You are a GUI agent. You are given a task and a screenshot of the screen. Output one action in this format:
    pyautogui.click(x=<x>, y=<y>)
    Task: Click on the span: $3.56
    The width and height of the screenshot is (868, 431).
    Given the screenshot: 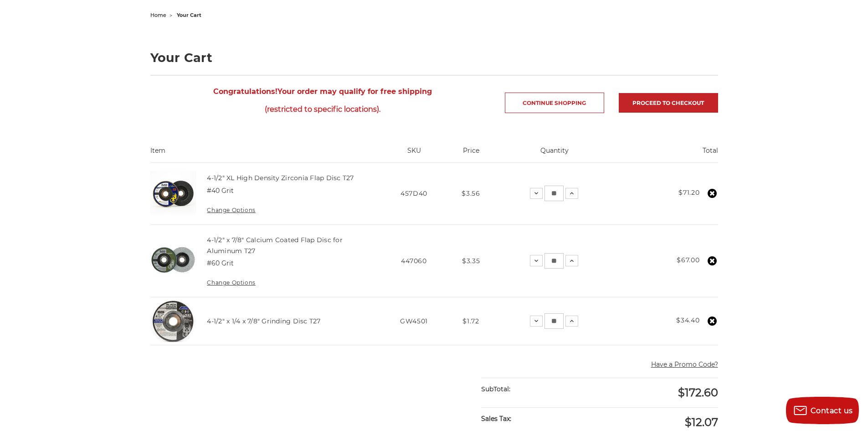 What is the action you would take?
    pyautogui.click(x=471, y=193)
    